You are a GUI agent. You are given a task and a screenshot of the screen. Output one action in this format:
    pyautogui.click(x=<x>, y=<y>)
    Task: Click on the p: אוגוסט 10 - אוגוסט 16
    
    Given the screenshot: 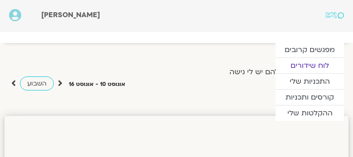 What is the action you would take?
    pyautogui.click(x=97, y=84)
    